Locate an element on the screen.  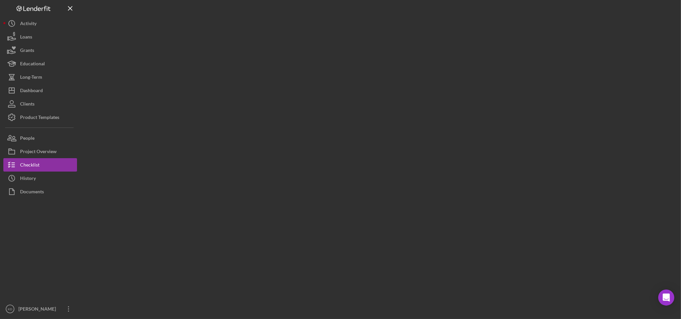
button: Educational is located at coordinates (40, 64).